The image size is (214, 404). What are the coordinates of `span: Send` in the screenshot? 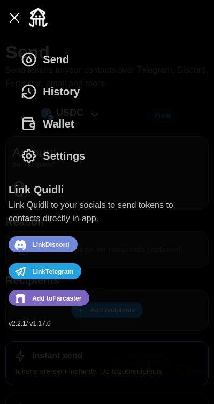 It's located at (56, 59).